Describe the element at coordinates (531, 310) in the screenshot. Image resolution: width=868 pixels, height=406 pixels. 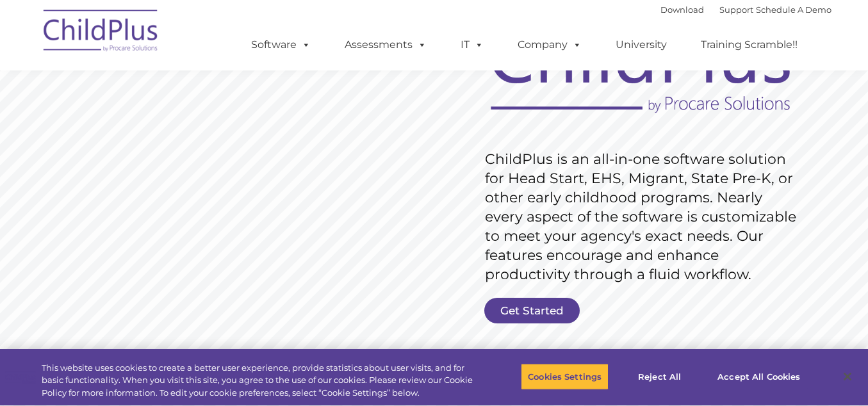
I see `a: Get Started` at that location.